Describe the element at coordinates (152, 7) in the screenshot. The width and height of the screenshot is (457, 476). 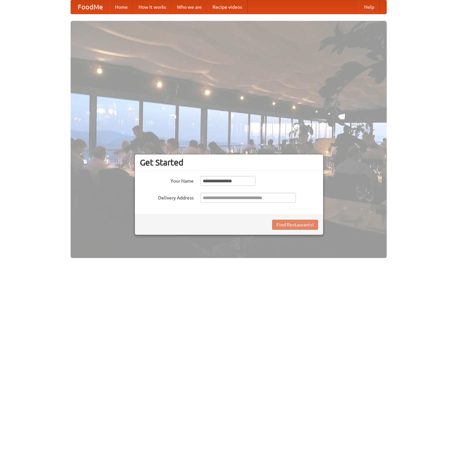
I see `a: How it works` at that location.